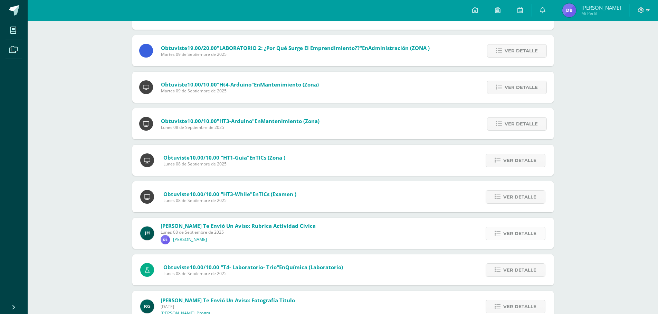 The image size is (658, 314). I want to click on span: "HT1-Guia", so click(235, 158).